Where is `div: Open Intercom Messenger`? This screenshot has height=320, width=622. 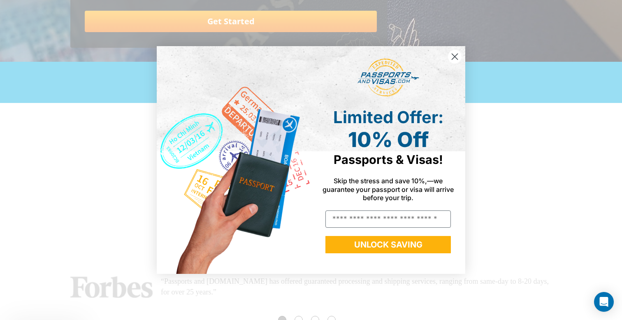
div: Open Intercom Messenger is located at coordinates (604, 302).